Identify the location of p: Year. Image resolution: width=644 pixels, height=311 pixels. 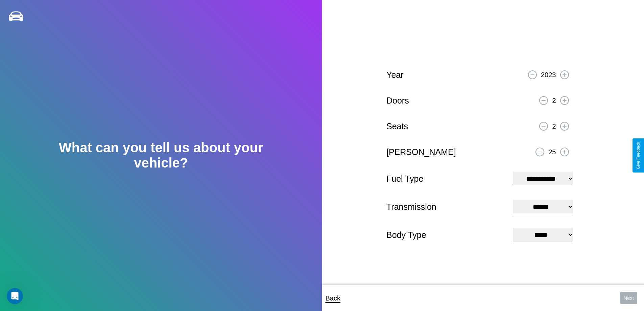
(395, 75).